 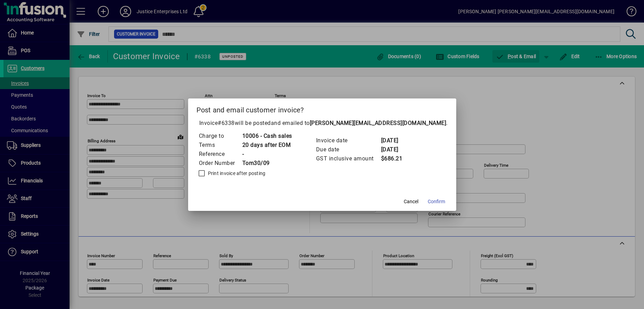 What do you see at coordinates (220, 154) in the screenshot?
I see `td: Reference` at bounding box center [220, 154].